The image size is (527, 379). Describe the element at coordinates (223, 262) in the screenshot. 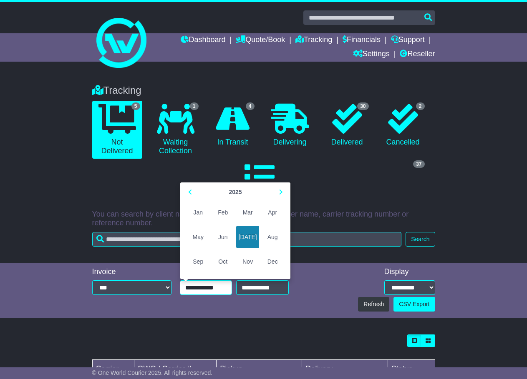

I see `span: Oct` at that location.